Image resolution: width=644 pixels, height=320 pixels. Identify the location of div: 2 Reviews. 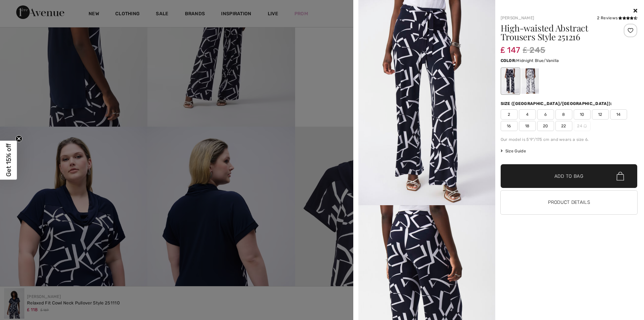
(618, 18).